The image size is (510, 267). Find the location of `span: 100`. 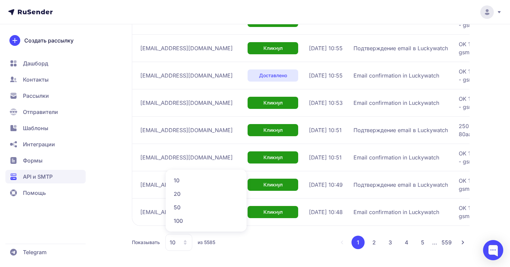

span: 100 is located at coordinates (206, 221).